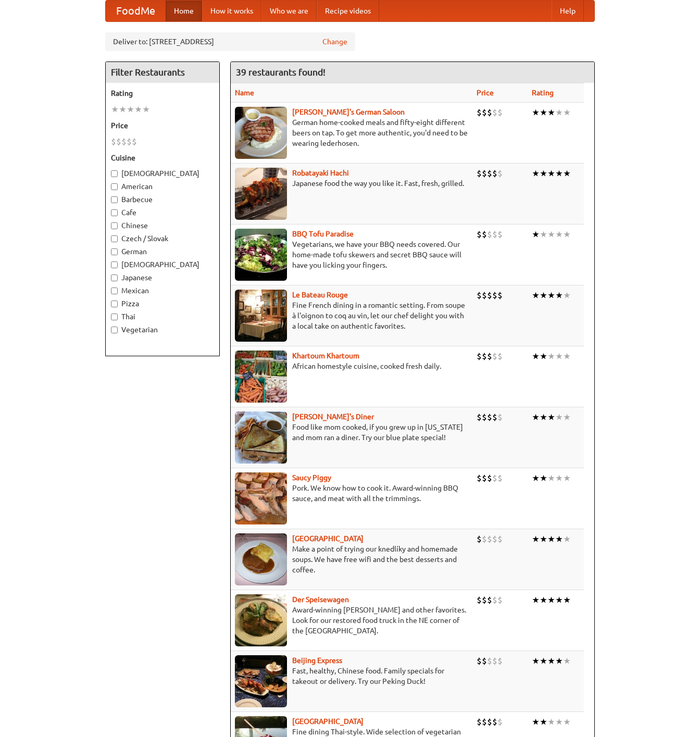  Describe the element at coordinates (163, 277) in the screenshot. I see `label: Japanese` at that location.